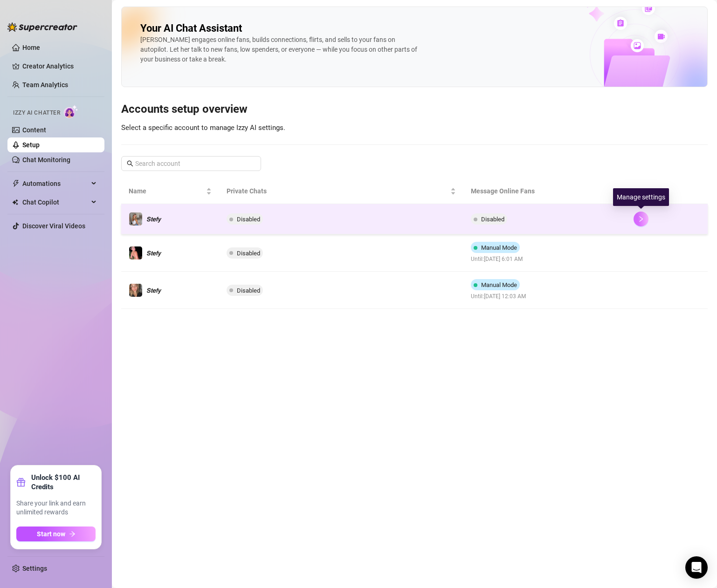  Describe the element at coordinates (30, 145) in the screenshot. I see `a: Setup` at that location.